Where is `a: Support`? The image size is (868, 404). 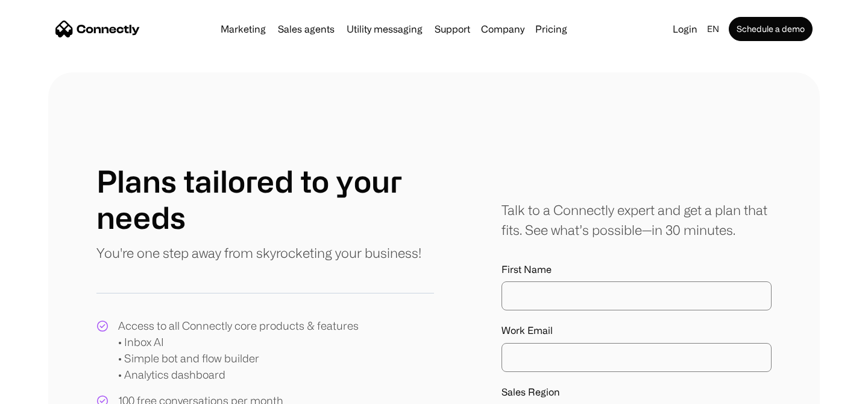
a: Support is located at coordinates (452, 29).